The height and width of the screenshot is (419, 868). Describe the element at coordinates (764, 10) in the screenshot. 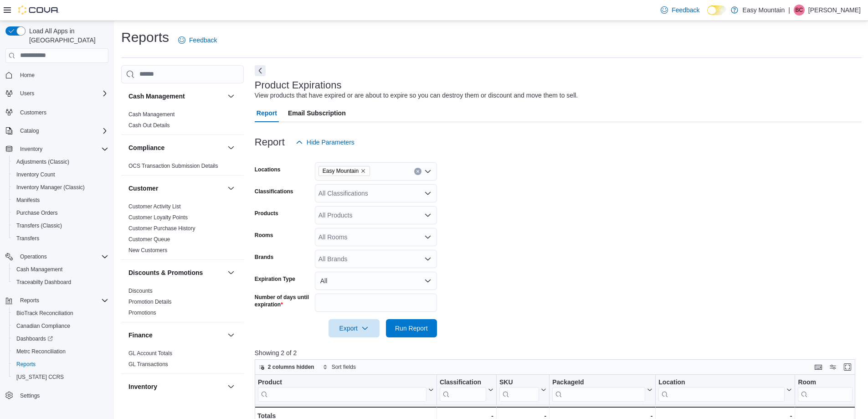

I see `p: Easy Mountain` at that location.